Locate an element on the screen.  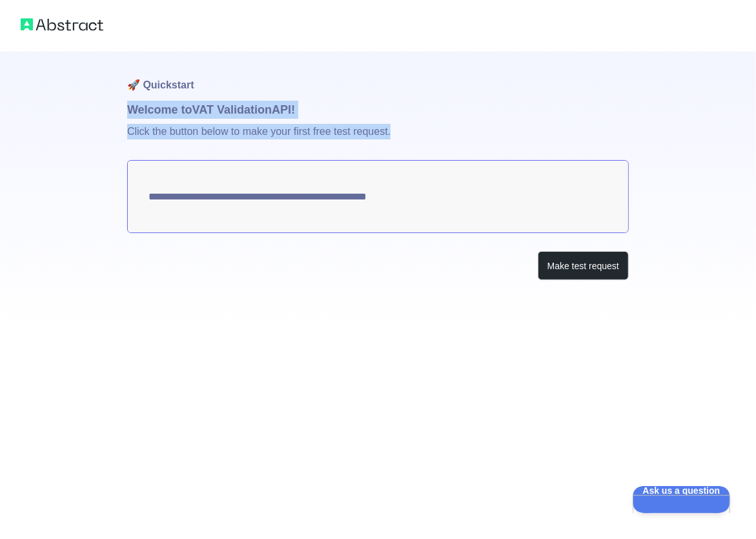
img: Abstract logo is located at coordinates (62, 25).